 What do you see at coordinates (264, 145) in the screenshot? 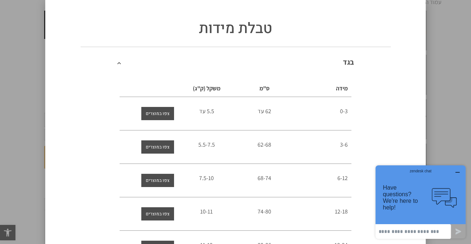
I see `span: 62-68` at bounding box center [264, 145].